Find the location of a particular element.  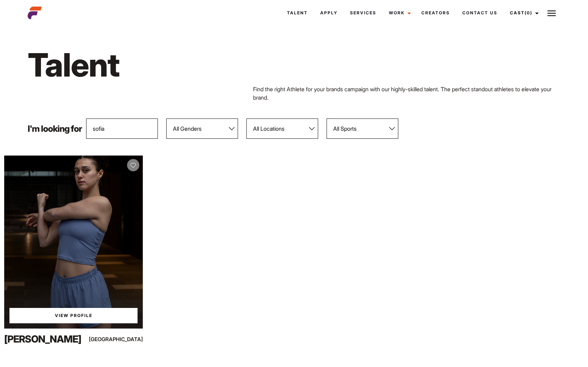

a: Apply is located at coordinates (328, 13).